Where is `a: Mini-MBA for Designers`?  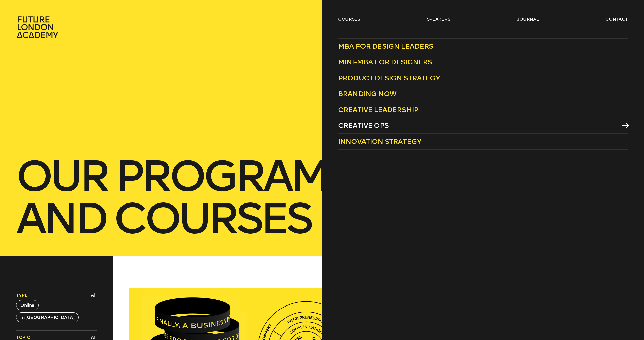 a: Mini-MBA for Designers is located at coordinates (483, 62).